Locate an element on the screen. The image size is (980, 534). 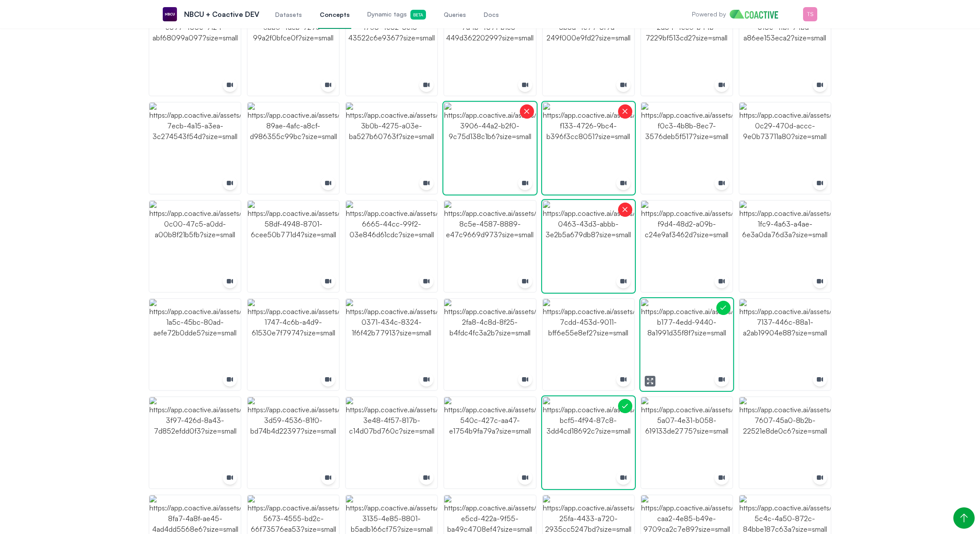
img: https://app.coactive.ai/assets/ui/images/coactive/olympics_winter_1743623952641/3d61b340-1a5c-45b... is located at coordinates (195, 344).